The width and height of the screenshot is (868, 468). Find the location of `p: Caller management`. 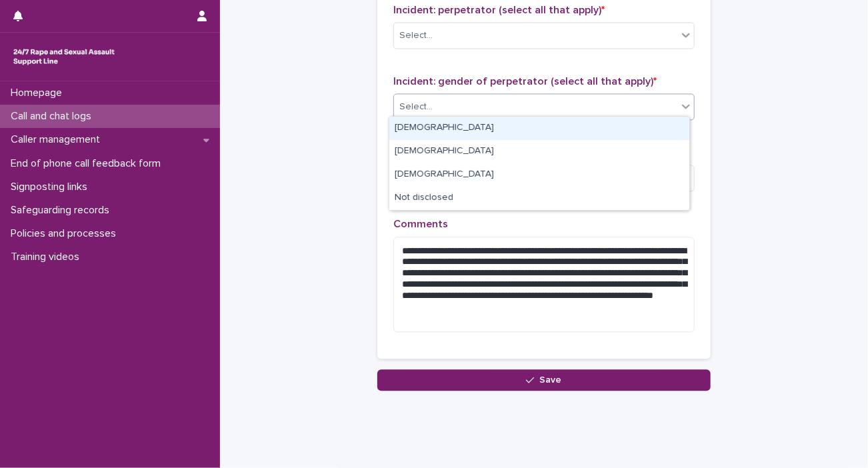

p: Caller management is located at coordinates (58, 139).